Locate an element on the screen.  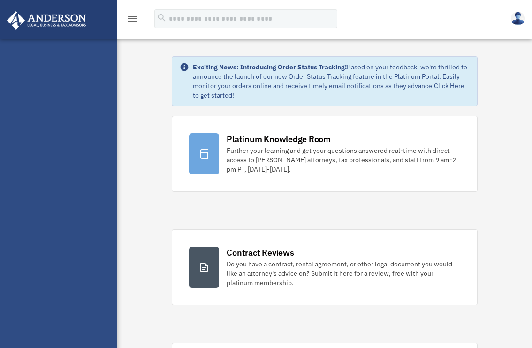
div: Platinum Knowledge Room is located at coordinates (279, 139).